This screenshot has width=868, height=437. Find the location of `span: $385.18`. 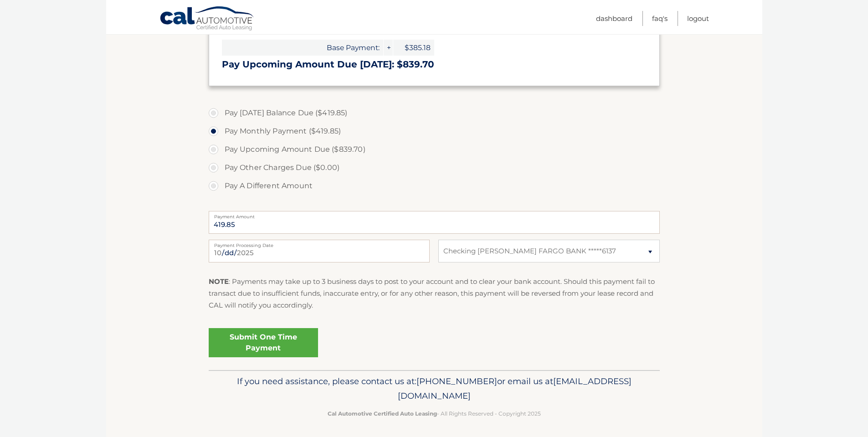

span: $385.18 is located at coordinates (414, 47).